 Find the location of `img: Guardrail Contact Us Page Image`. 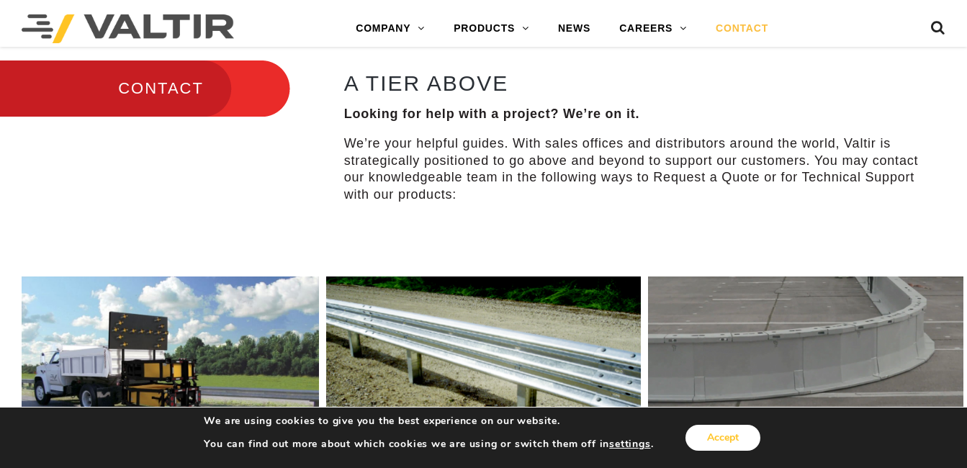

img: Guardrail Contact Us Page Image is located at coordinates (484, 356).